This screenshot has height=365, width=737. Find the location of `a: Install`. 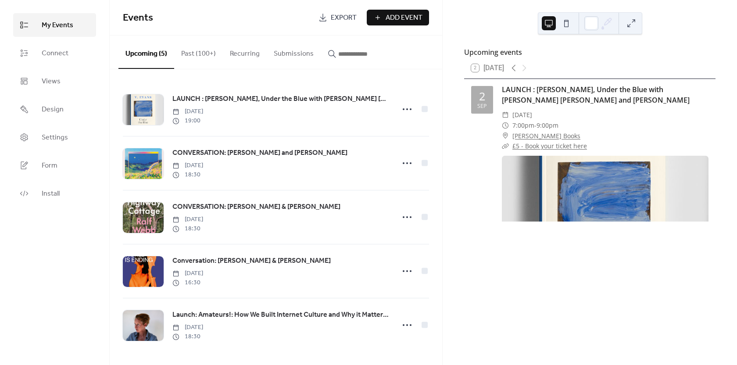

a: Install is located at coordinates (54, 193).